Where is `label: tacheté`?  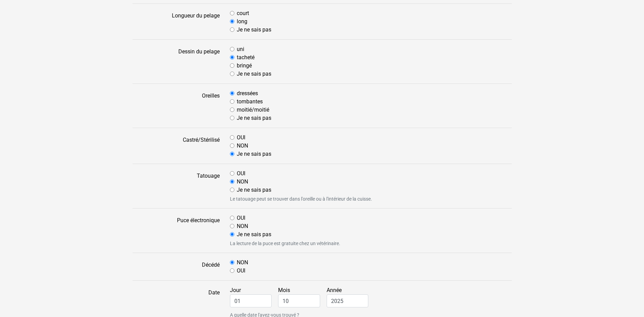 label: tacheté is located at coordinates (246, 57).